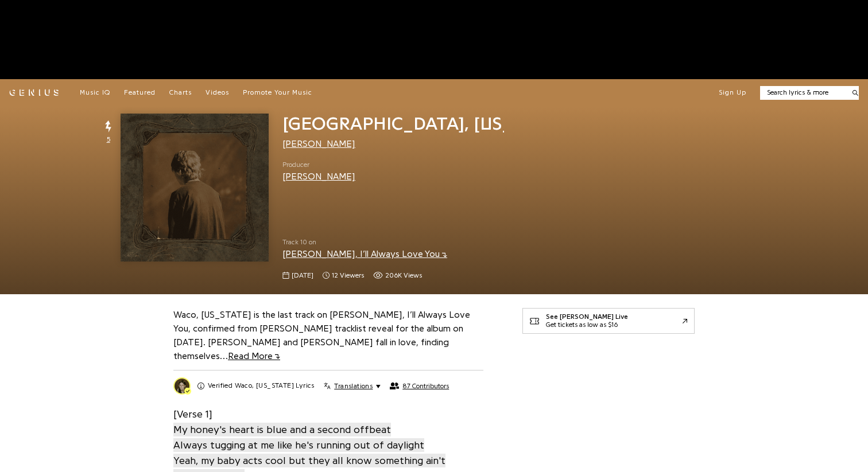  Describe the element at coordinates (802, 92) in the screenshot. I see `input: Search lyrics & more` at that location.